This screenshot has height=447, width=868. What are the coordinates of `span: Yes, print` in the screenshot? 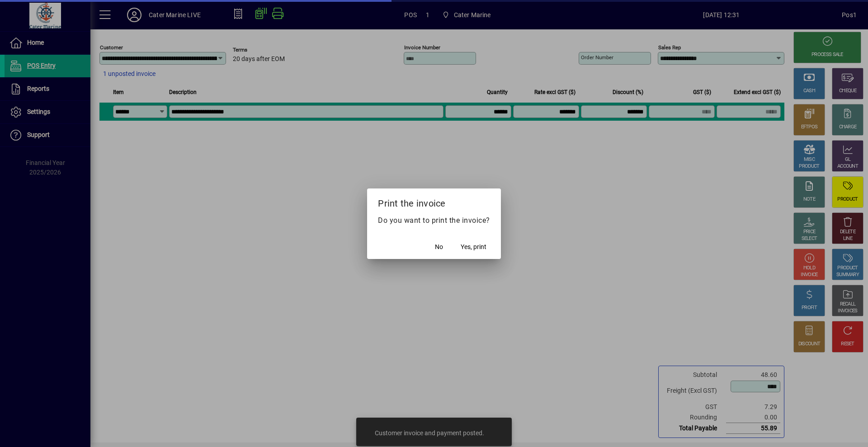 It's located at (474, 247).